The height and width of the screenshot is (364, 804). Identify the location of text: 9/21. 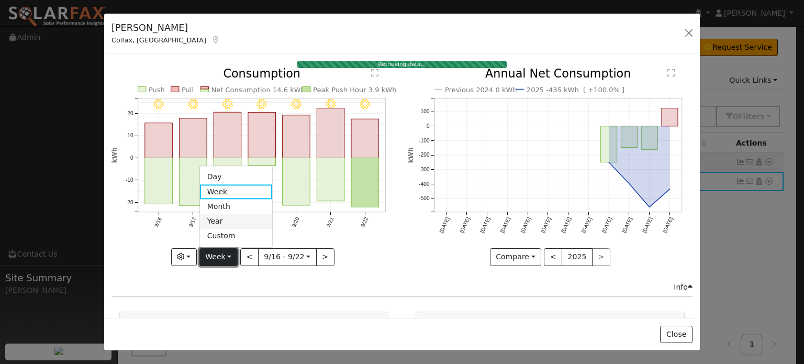
(330, 222).